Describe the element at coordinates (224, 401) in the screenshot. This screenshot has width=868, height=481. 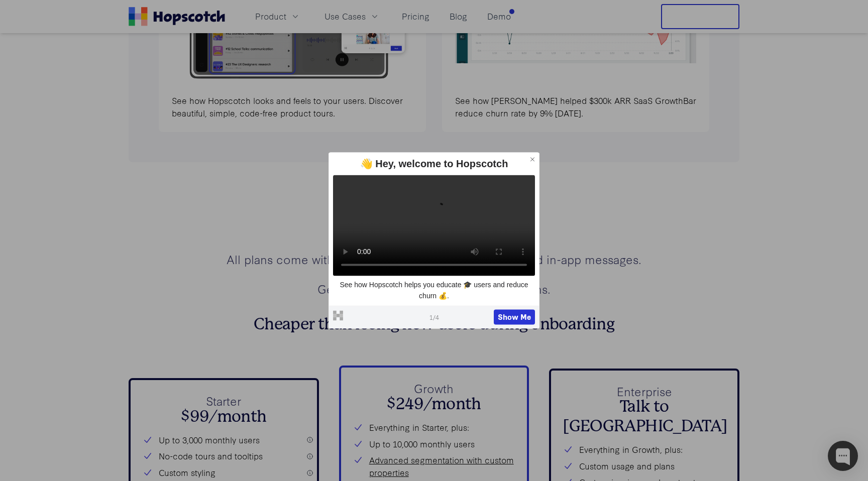
I see `p: Starter` at that location.